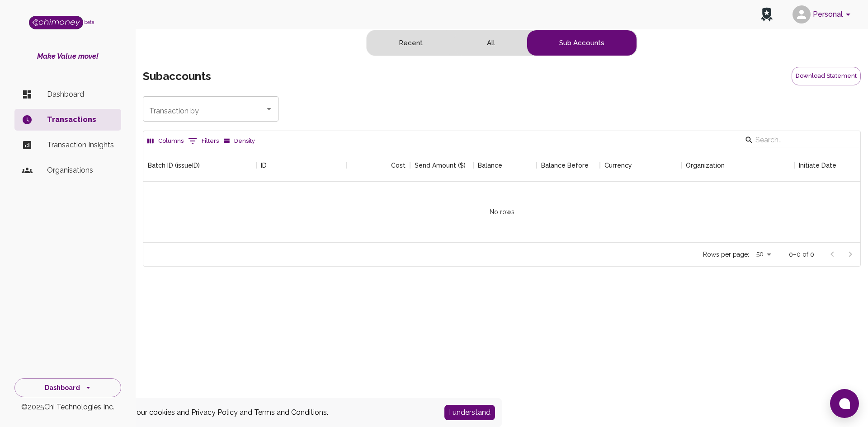 The height and width of the screenshot is (427, 868). What do you see at coordinates (68, 388) in the screenshot?
I see `button: Dashboard` at bounding box center [68, 388].